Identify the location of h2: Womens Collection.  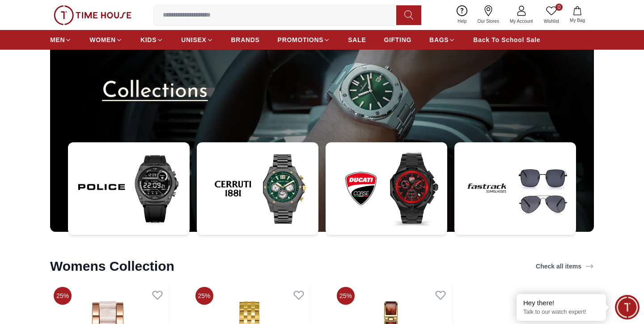
(112, 266).